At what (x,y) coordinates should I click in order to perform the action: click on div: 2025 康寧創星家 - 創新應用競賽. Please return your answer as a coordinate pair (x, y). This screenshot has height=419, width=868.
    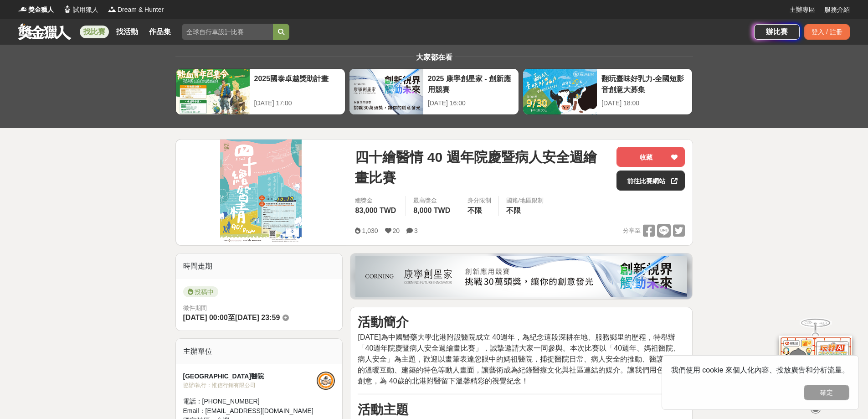
    Looking at the image, I should click on (471, 83).